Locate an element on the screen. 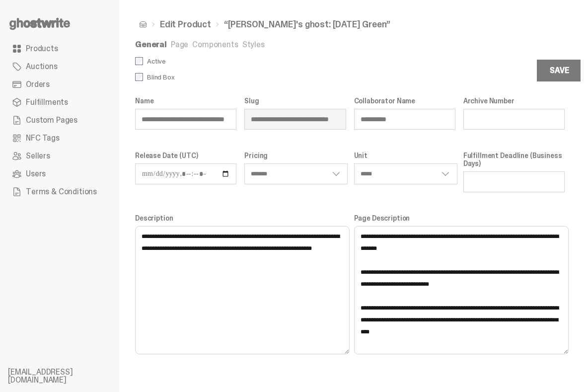  label: Active is located at coordinates (242, 61).